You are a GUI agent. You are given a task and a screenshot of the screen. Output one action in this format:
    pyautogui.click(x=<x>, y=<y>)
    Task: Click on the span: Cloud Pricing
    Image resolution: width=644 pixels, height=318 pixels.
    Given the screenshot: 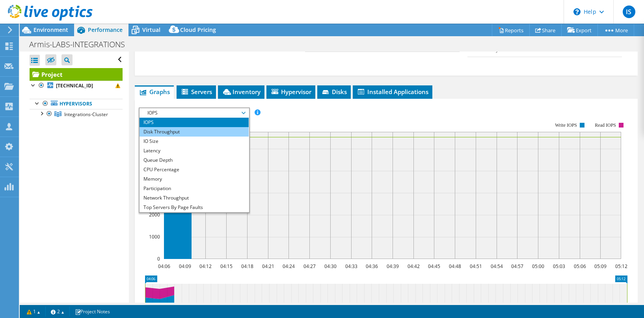 What is the action you would take?
    pyautogui.click(x=198, y=30)
    